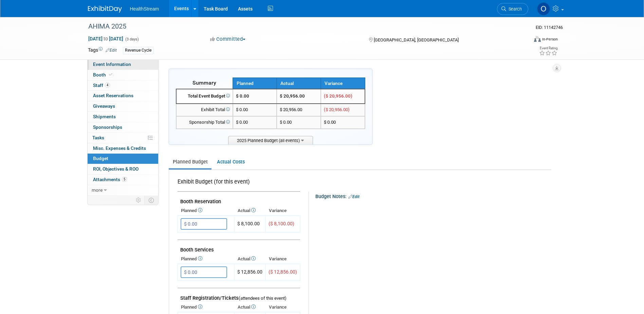 The width and height of the screenshot is (644, 314). Describe the element at coordinates (111, 75) in the screenshot. I see `i: Booth reservation complete` at that location.